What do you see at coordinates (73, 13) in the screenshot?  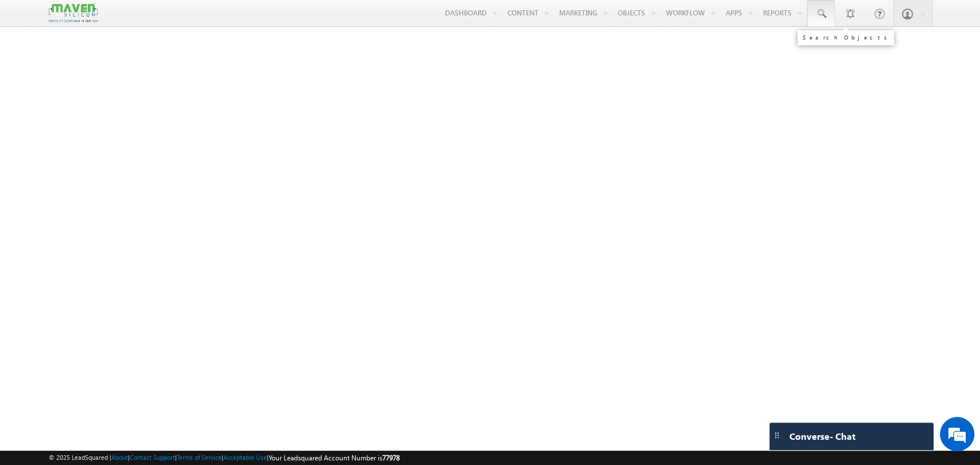 I see `img: Custom Logo` at bounding box center [73, 13].